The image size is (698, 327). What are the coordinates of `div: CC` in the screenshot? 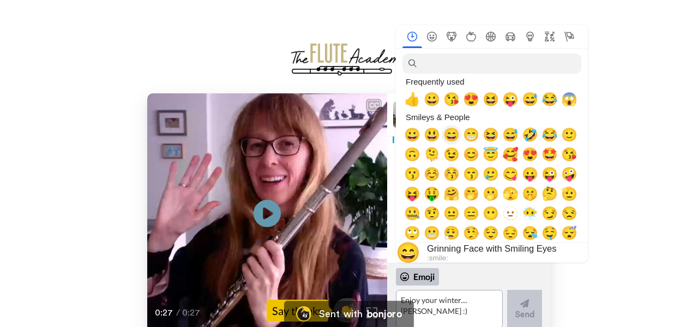 It's located at (374, 105).